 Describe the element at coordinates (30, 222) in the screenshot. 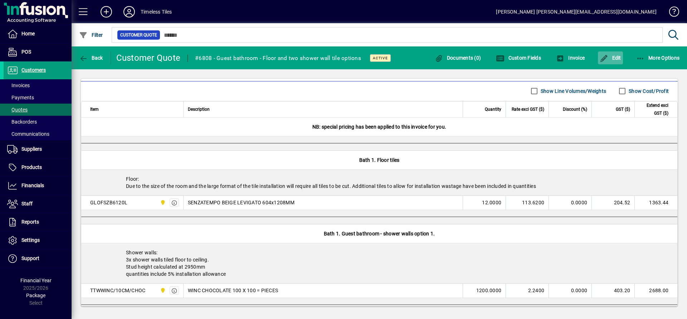

I see `span: Reports` at that location.